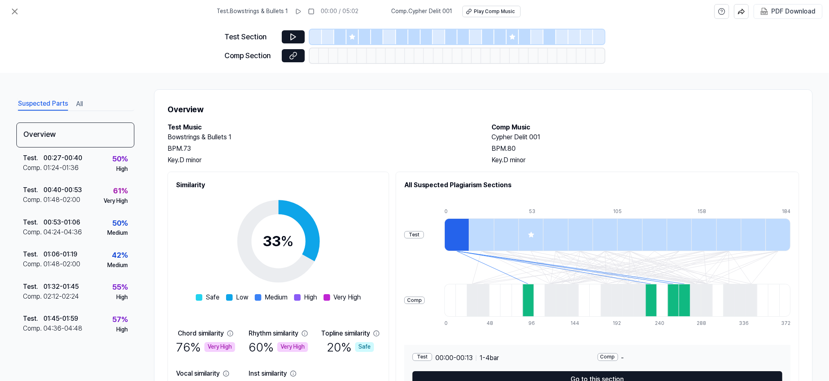 The width and height of the screenshot is (829, 381). What do you see at coordinates (75, 135) in the screenshot?
I see `div: Overview` at bounding box center [75, 135].